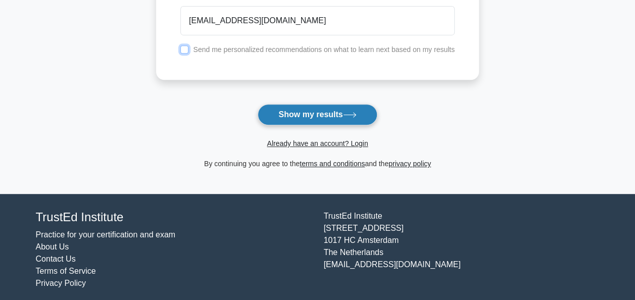 Image resolution: width=635 pixels, height=300 pixels. Describe the element at coordinates (317, 164) in the screenshot. I see `div: By continuing you agree to the and the` at that location.